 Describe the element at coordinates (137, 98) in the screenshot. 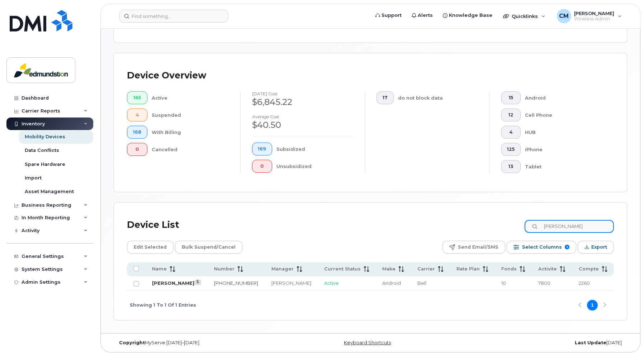

I see `span: 165` at that location.